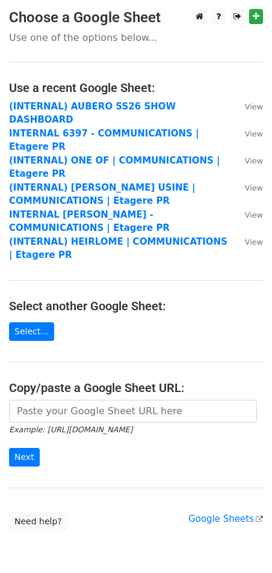  Describe the element at coordinates (225, 519) in the screenshot. I see `a: Google Sheets` at that location.